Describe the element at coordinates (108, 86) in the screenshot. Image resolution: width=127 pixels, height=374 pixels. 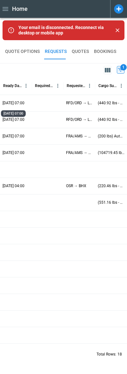
I see `div: Cargo Summary` at that location.